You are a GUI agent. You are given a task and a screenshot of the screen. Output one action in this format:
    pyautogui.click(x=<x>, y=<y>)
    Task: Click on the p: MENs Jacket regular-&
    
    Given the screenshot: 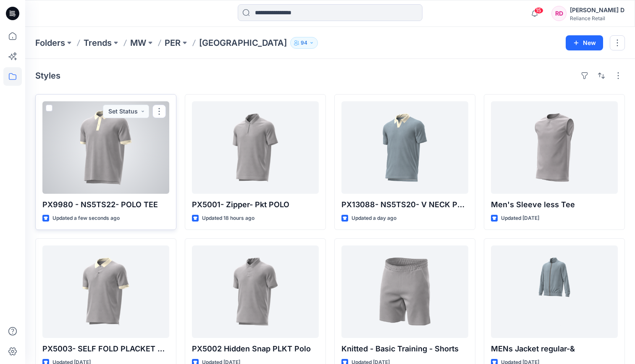 What is the action you would take?
    pyautogui.click(x=554, y=349)
    